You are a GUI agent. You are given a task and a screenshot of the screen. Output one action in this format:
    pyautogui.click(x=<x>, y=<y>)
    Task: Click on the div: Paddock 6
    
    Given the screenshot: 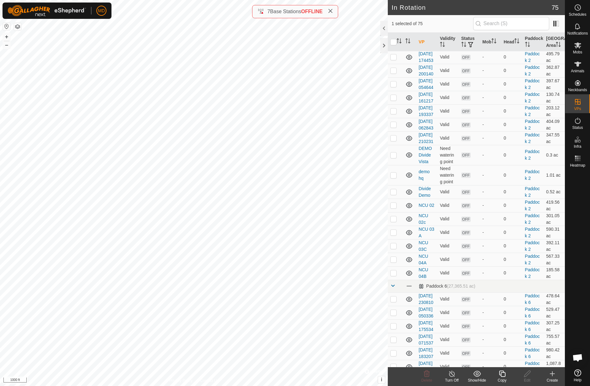 What is the action you would take?
    pyautogui.click(x=447, y=286)
    